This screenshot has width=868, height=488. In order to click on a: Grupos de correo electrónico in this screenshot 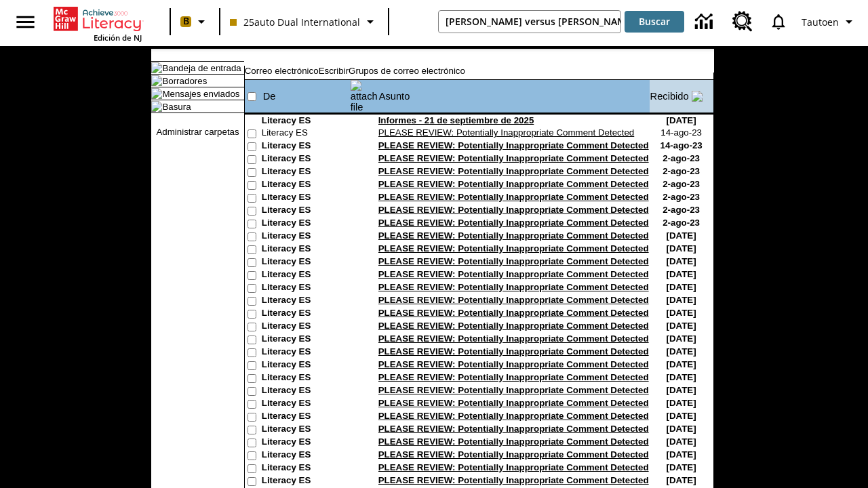, I will do `click(407, 71)`.